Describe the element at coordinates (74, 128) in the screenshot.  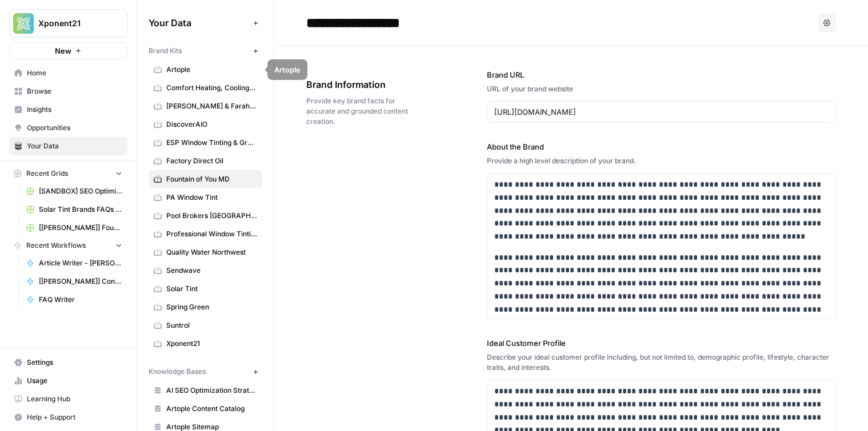
I see `span: Opportunities` at that location.